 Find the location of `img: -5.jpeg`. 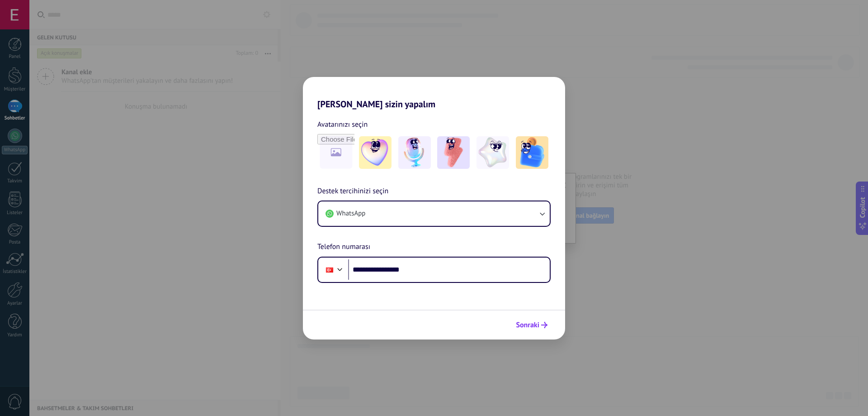

img: -5.jpeg is located at coordinates (533, 153).